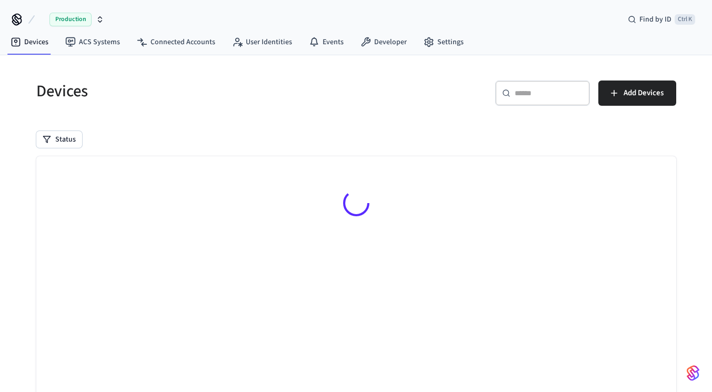  What do you see at coordinates (444, 42) in the screenshot?
I see `a: Settings` at bounding box center [444, 42].